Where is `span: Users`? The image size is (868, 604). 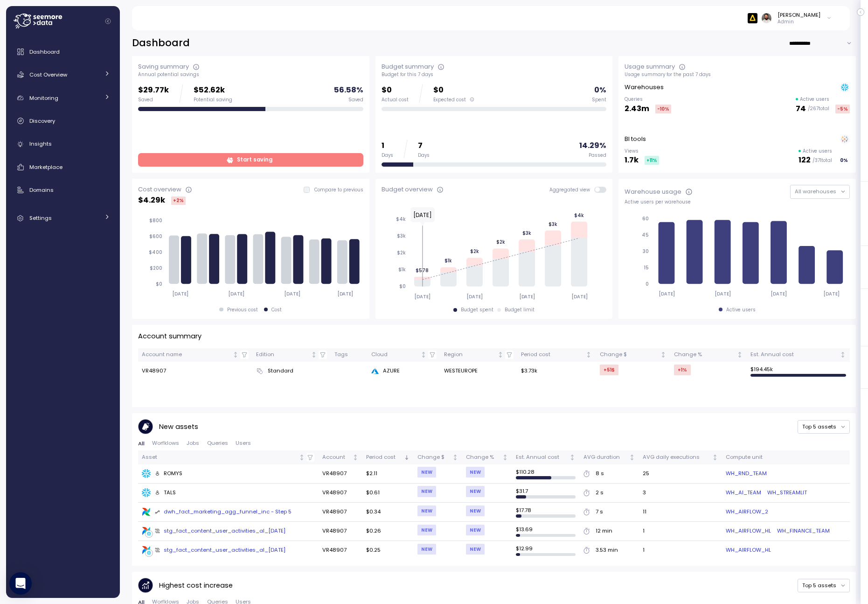 span: Users is located at coordinates (243, 443).